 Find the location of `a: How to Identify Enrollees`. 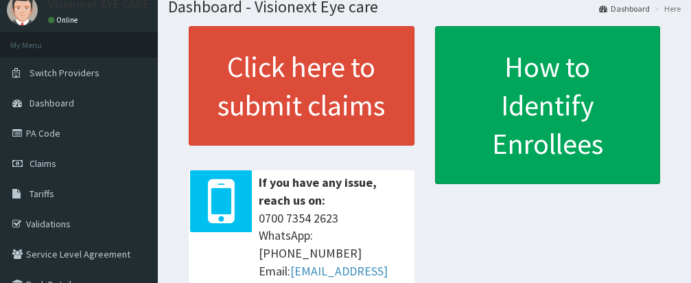

a: How to Identify Enrollees is located at coordinates (547, 105).